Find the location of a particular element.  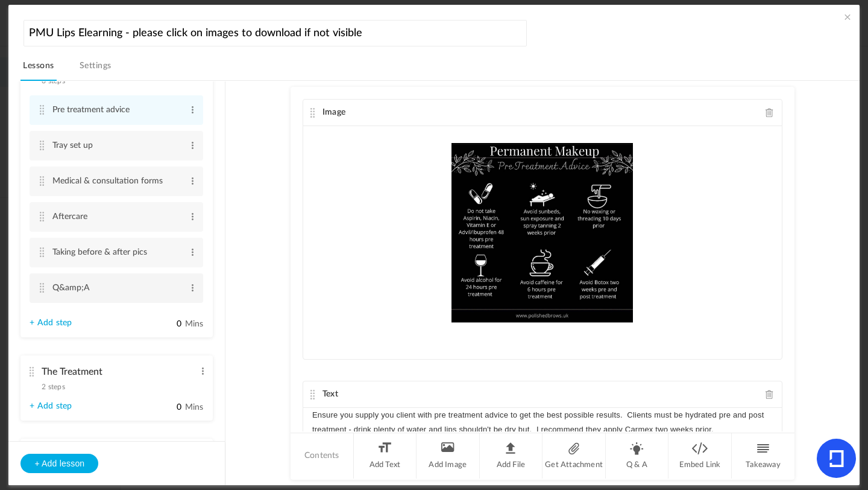

span: Text is located at coordinates (330, 394).